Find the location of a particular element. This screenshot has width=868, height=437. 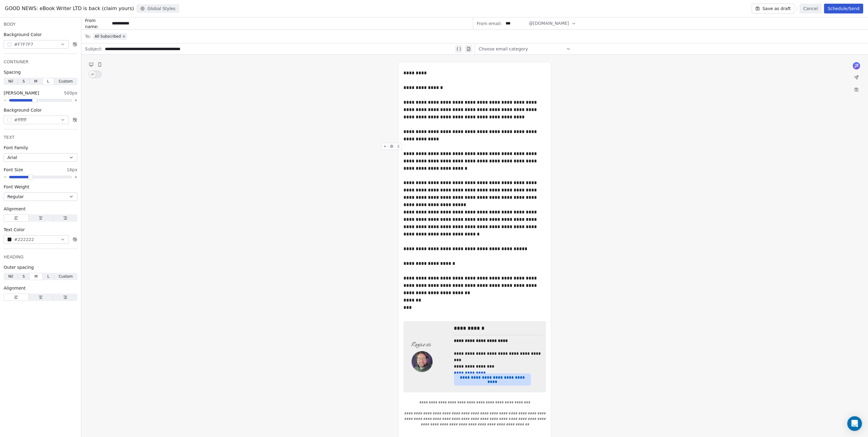

div: Open Intercom Messenger is located at coordinates (854, 423).